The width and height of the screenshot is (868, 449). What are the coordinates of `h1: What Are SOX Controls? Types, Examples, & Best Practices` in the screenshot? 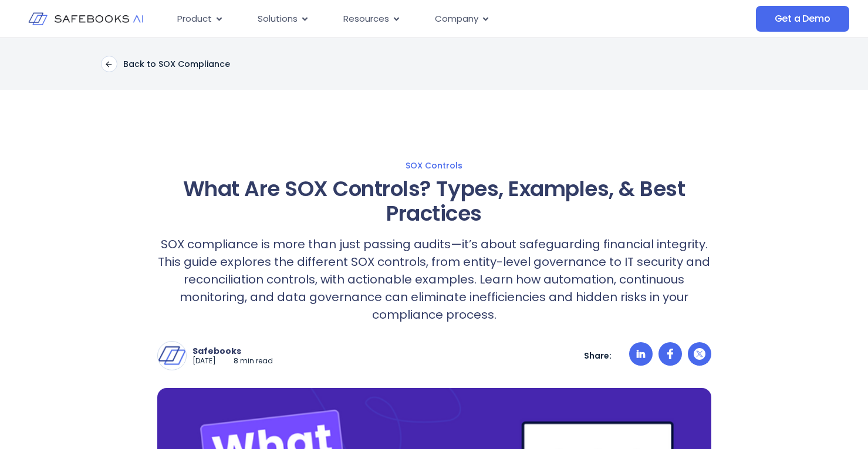 It's located at (434, 202).